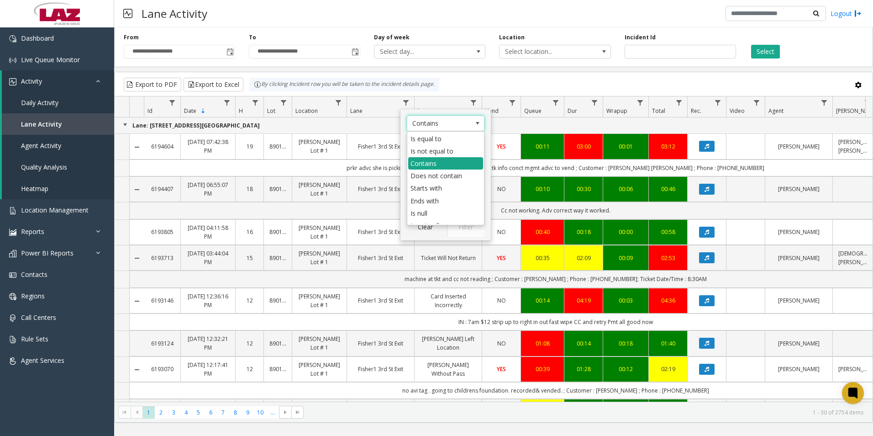 The height and width of the screenshot is (436, 873). Describe the element at coordinates (858, 13) in the screenshot. I see `img: logout` at that location.